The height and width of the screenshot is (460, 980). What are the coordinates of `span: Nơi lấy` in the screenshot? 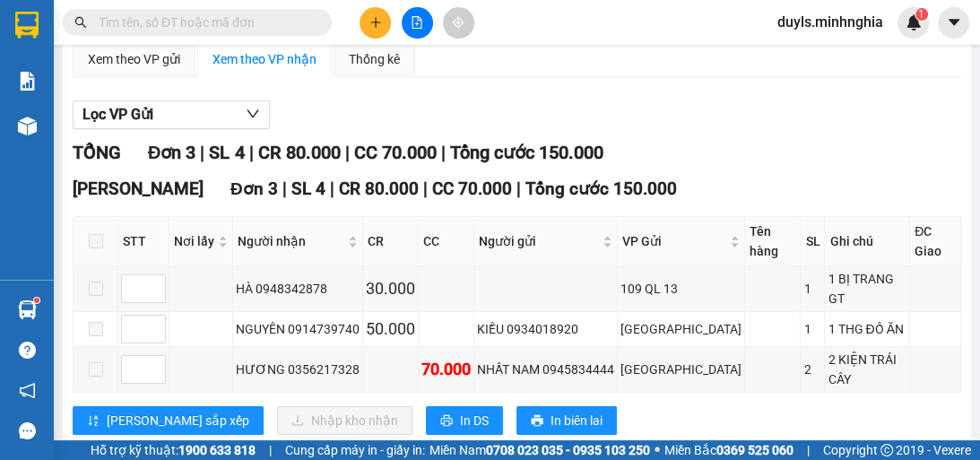 It's located at (193, 241).